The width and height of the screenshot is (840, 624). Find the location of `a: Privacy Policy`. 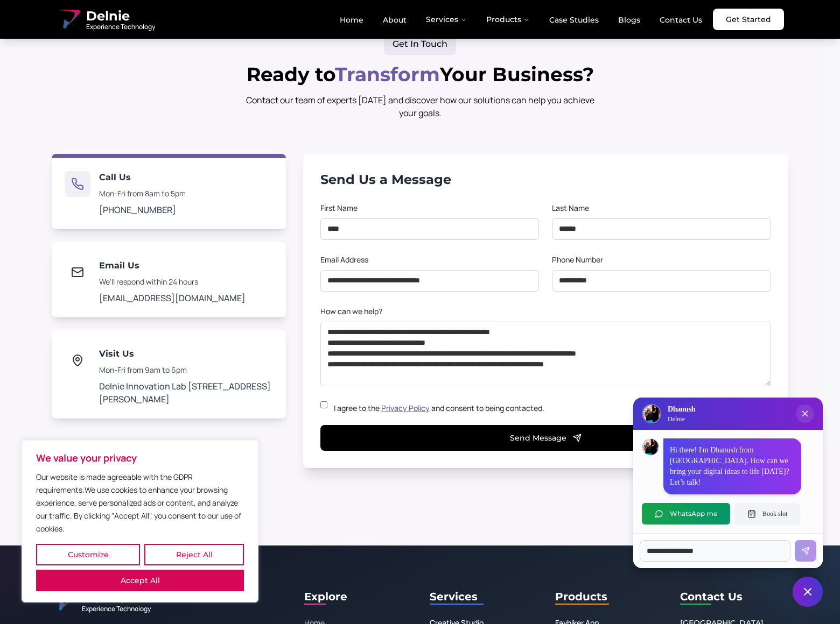

a: Privacy Policy is located at coordinates (406, 408).